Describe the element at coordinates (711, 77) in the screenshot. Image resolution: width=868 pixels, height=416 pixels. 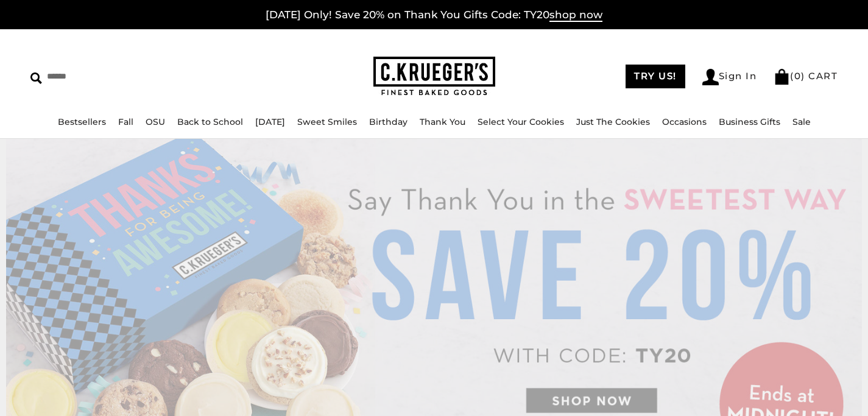
I see `img: Account` at that location.